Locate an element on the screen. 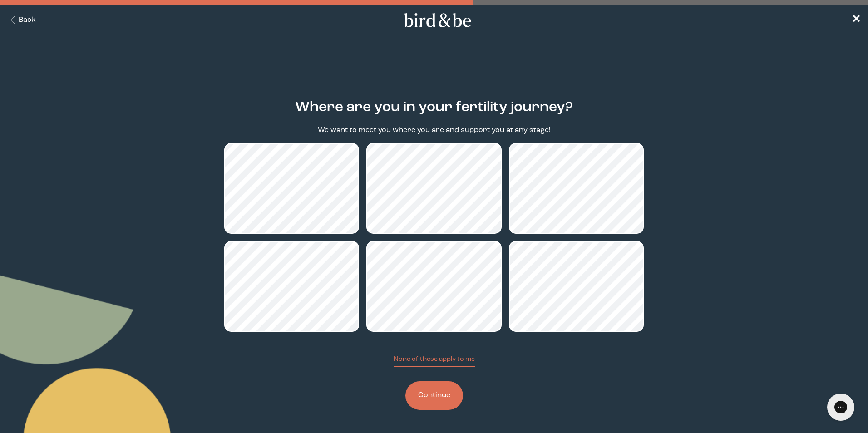  button: None of these apply to me is located at coordinates (434, 361).